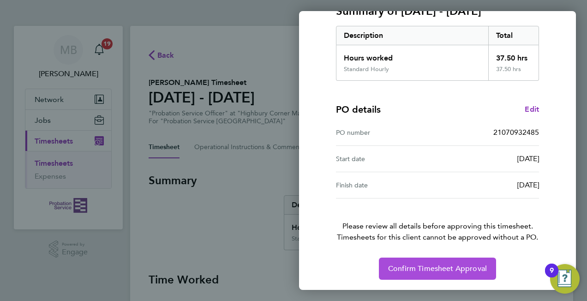 This screenshot has height=301, width=587. I want to click on a: Edit, so click(531, 109).